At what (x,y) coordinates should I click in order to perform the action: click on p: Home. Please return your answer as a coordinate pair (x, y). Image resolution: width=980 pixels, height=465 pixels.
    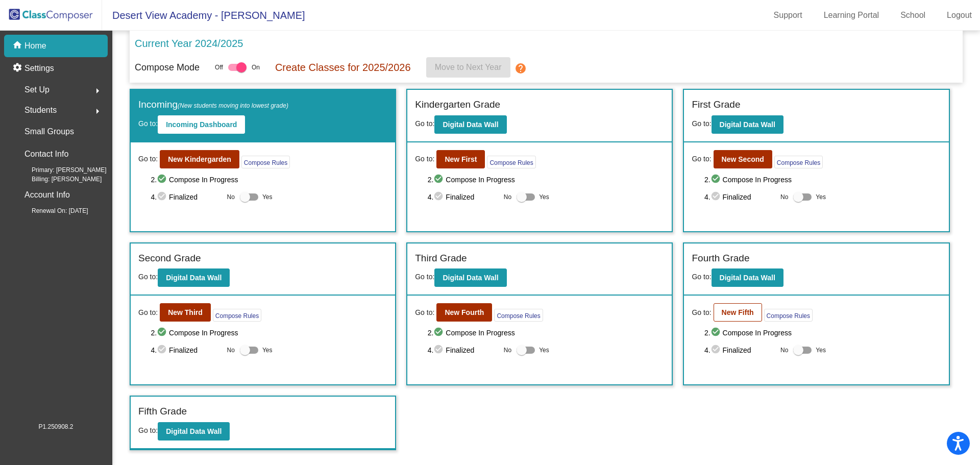
    Looking at the image, I should click on (35, 46).